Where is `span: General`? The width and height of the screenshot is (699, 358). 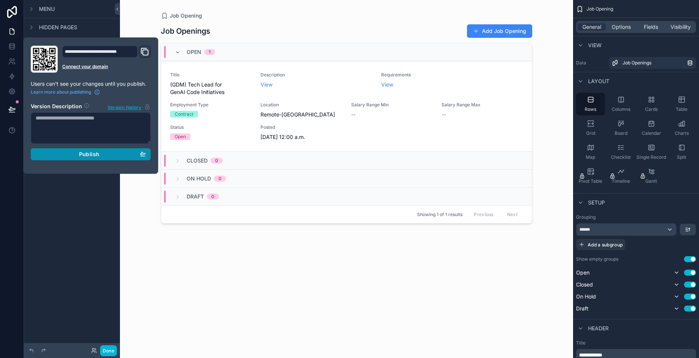
span: General is located at coordinates (591, 27).